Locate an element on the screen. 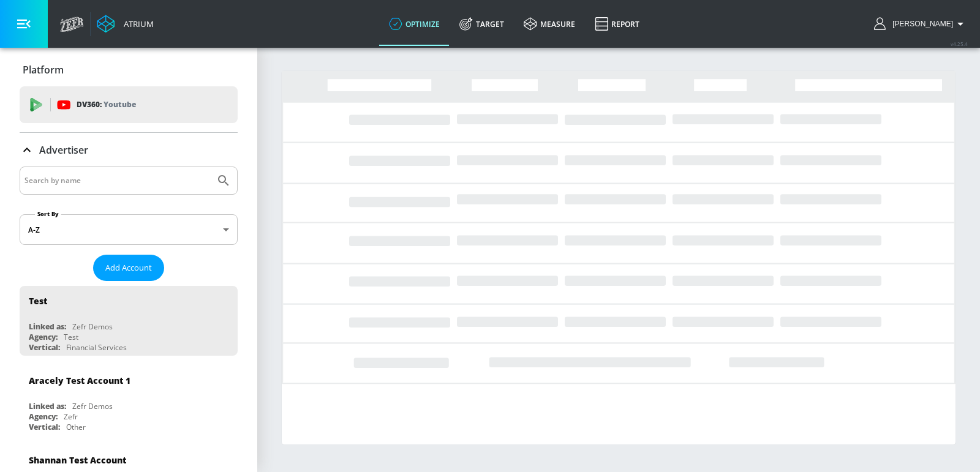 The width and height of the screenshot is (980, 472). a: optimize is located at coordinates (414, 24).